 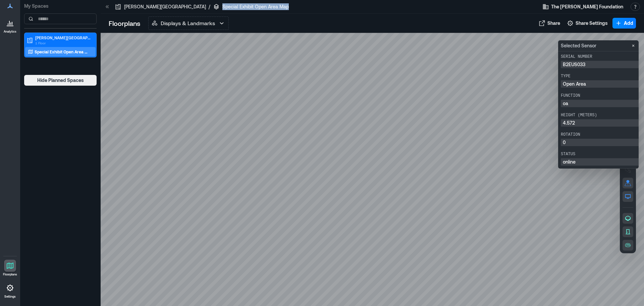 I want to click on a: Settings, so click(x=10, y=291).